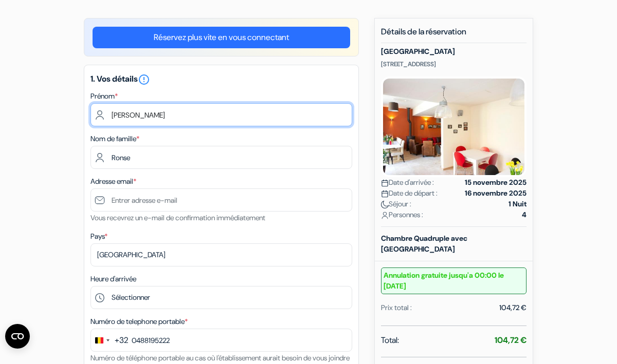 This screenshot has height=364, width=617. I want to click on button: Ouvrir le widget CMP, so click(18, 337).